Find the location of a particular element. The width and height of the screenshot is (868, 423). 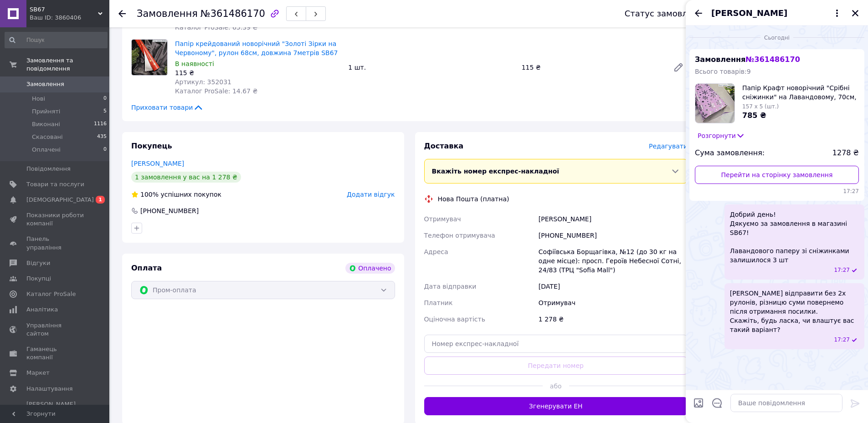

span: Телефон отримувача is located at coordinates (459, 235).